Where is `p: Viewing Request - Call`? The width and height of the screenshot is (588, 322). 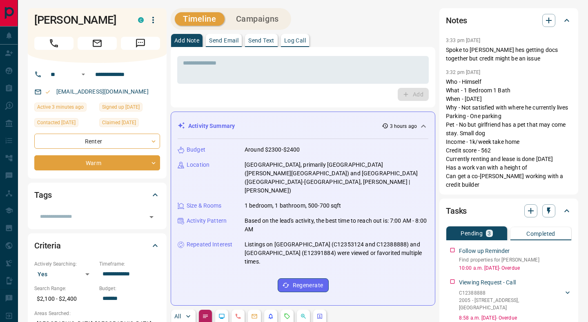 p: Viewing Request - Call is located at coordinates (487, 282).